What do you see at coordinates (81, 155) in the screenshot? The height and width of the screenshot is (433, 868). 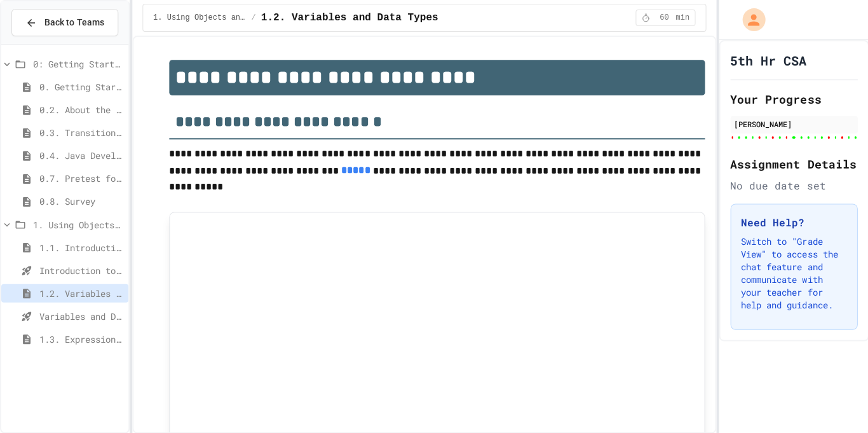 I see `span: 0.4. Java Development Environments` at bounding box center [81, 155].